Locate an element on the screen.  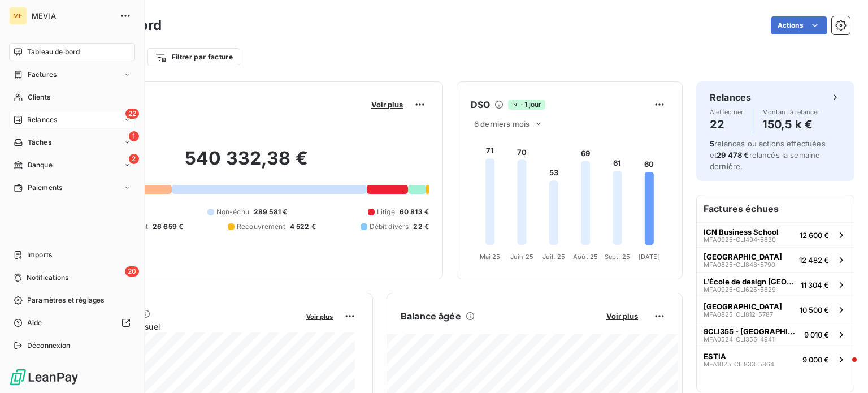
span: 4 522 € is located at coordinates (303, 226).